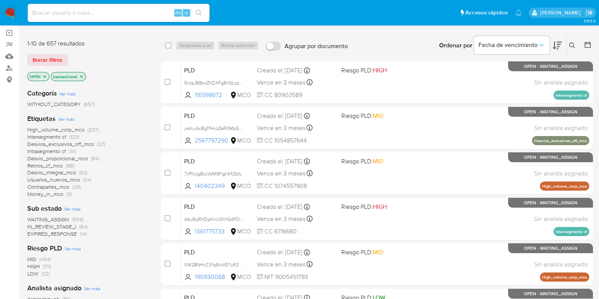  I want to click on span: Accesos rápidos, so click(487, 13).